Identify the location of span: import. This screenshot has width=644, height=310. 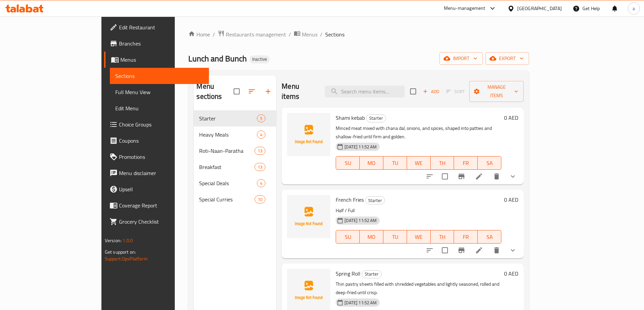
(461, 58).